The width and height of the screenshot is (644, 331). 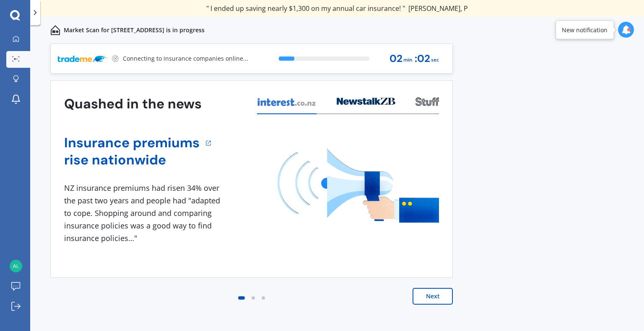 What do you see at coordinates (435, 60) in the screenshot?
I see `span: sec` at bounding box center [435, 60].